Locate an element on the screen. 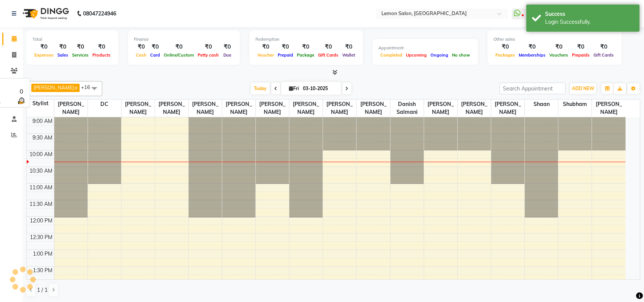 The image size is (644, 302). div: 12:00 PM is located at coordinates (41, 221).